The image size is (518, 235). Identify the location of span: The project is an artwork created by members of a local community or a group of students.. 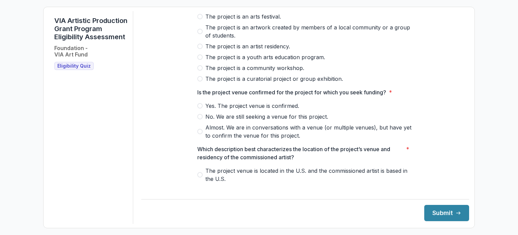
(309, 31).